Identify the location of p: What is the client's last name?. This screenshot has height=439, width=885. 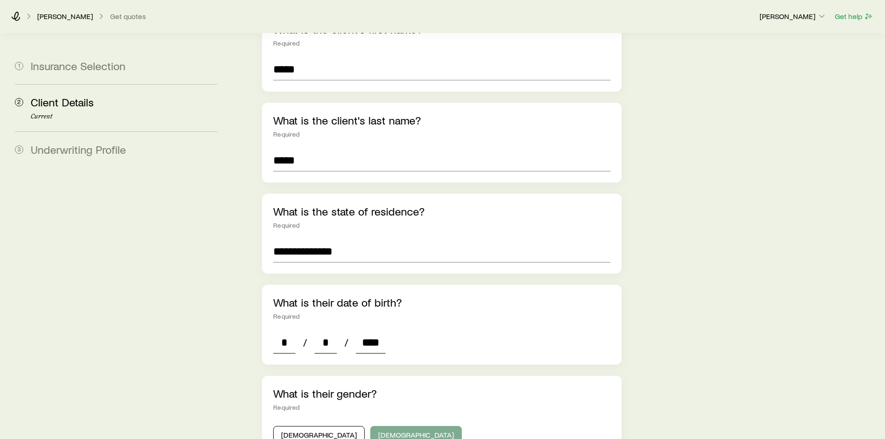
(442, 120).